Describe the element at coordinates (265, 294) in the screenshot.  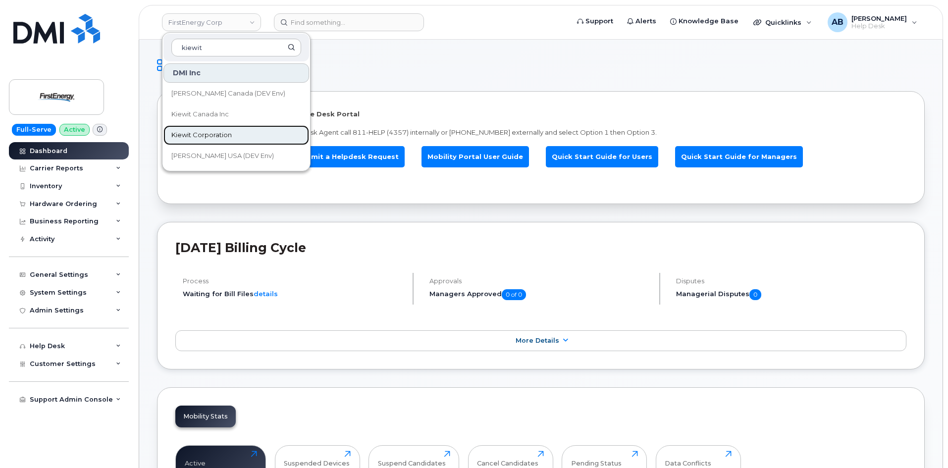
I see `a: details` at that location.